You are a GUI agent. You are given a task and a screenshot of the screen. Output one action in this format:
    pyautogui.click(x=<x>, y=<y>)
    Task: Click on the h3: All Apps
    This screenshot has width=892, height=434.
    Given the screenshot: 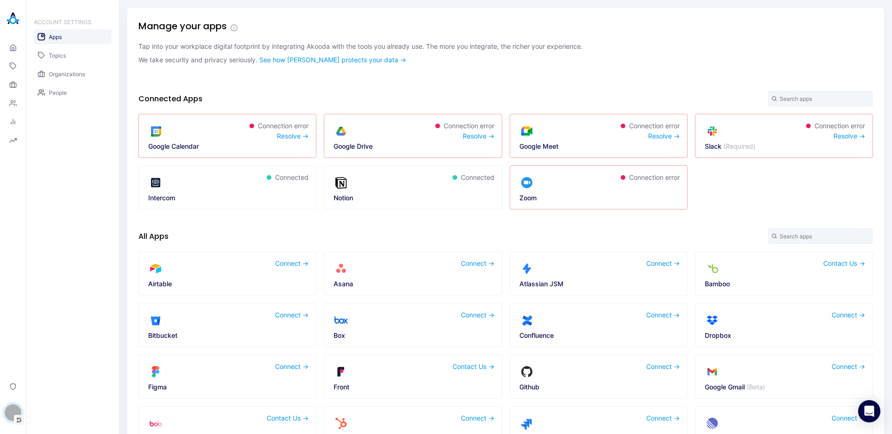 What is the action you would take?
    pyautogui.click(x=153, y=236)
    